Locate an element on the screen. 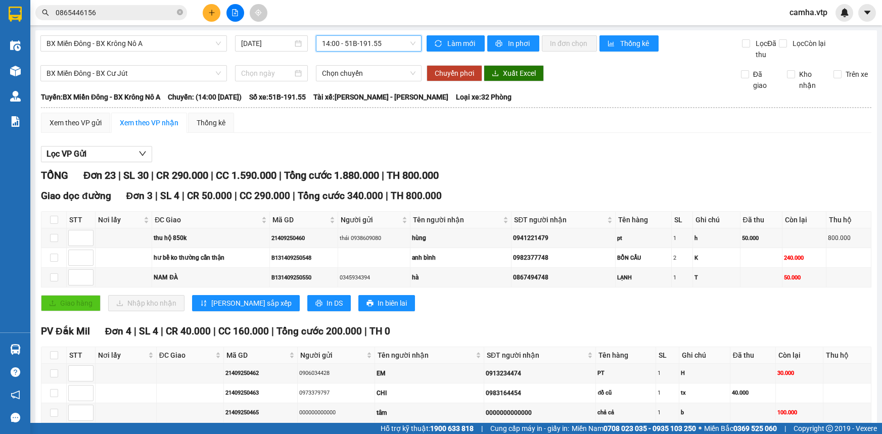  div: B131409250548 is located at coordinates (304, 258).